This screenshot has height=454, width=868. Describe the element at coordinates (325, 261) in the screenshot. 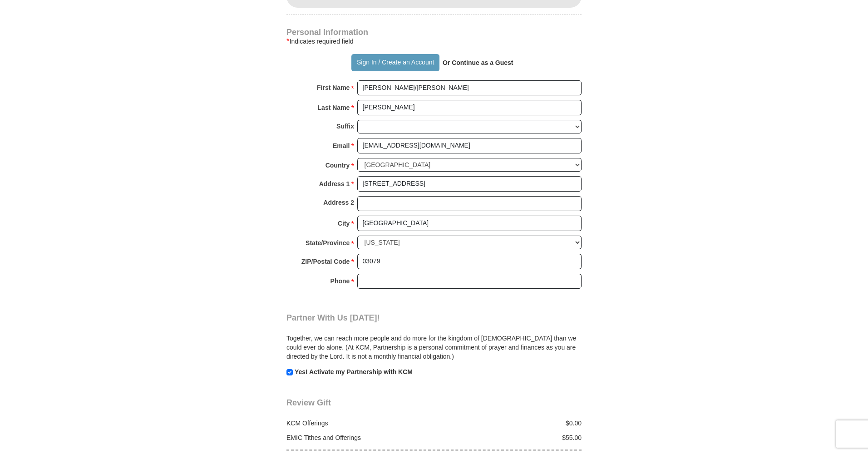

I see `strong: ZIP/Postal Code` at that location.